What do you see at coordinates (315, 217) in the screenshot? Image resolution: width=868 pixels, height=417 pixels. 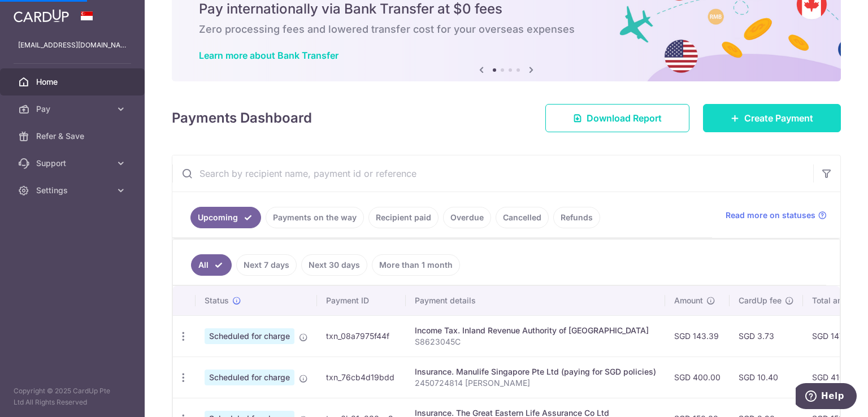 I see `a: Payments on the way` at bounding box center [315, 217].